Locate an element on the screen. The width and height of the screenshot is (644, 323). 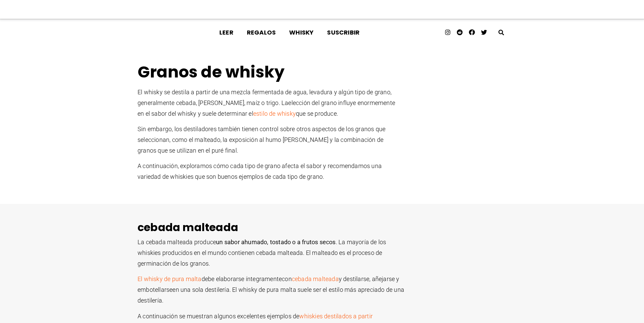
a: estilo de whisky is located at coordinates (275, 114).